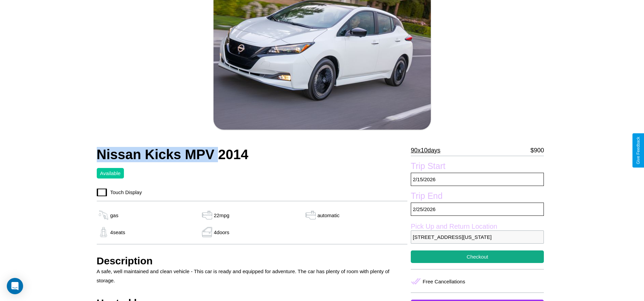 This screenshot has height=301, width=644. What do you see at coordinates (221, 215) in the screenshot?
I see `p: 22 mpg` at bounding box center [221, 215].